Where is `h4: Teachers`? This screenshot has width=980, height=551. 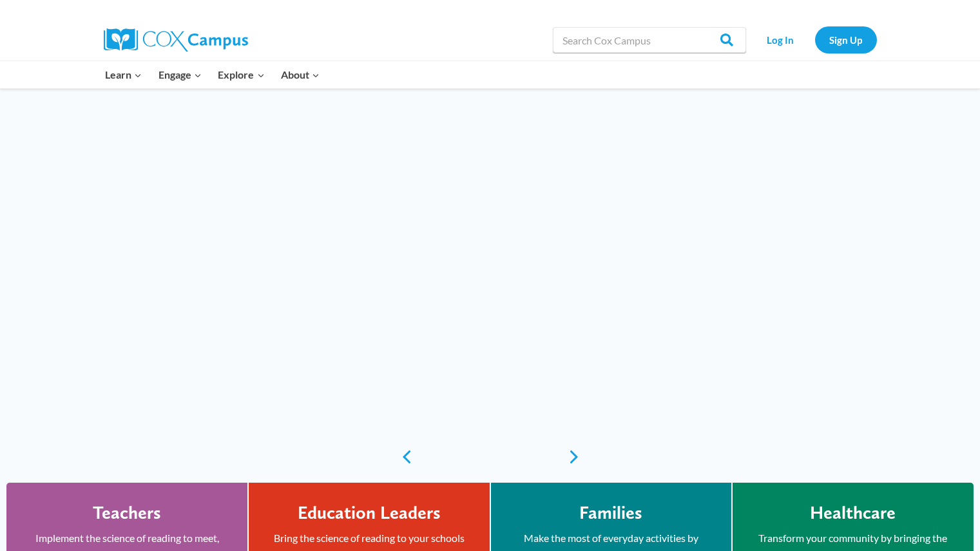
h4: Teachers is located at coordinates (127, 512).